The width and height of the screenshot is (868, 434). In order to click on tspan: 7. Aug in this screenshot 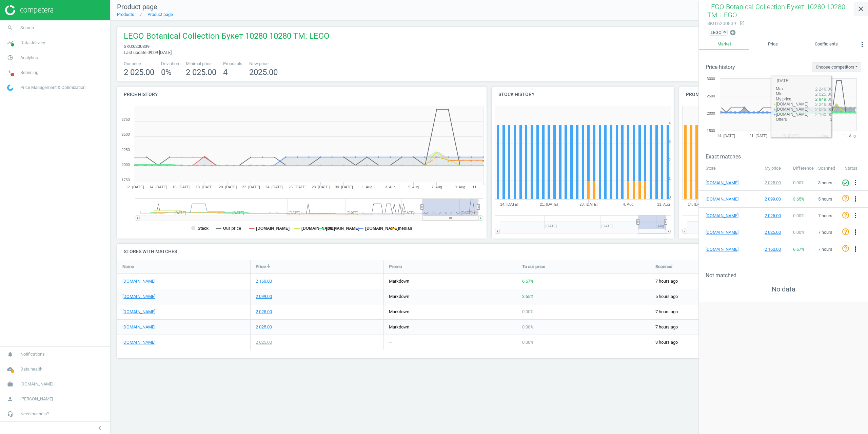, I will do `click(436, 187)`.